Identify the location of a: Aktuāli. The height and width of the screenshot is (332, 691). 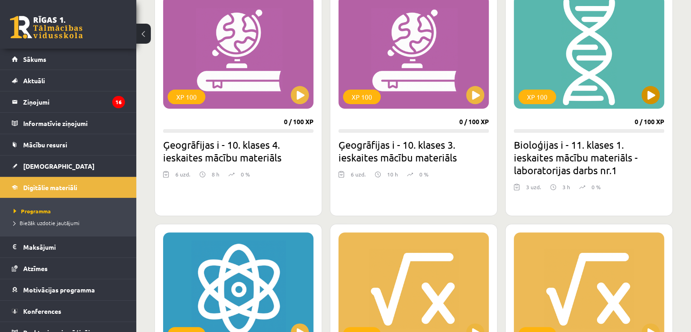
(68, 80).